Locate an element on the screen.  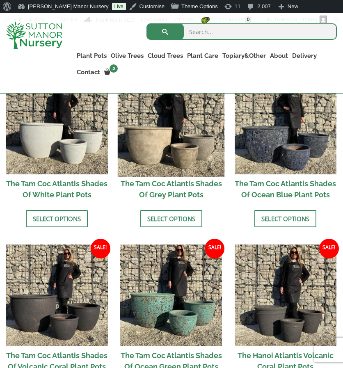
a: Popup Maker is located at coordinates (227, 20).